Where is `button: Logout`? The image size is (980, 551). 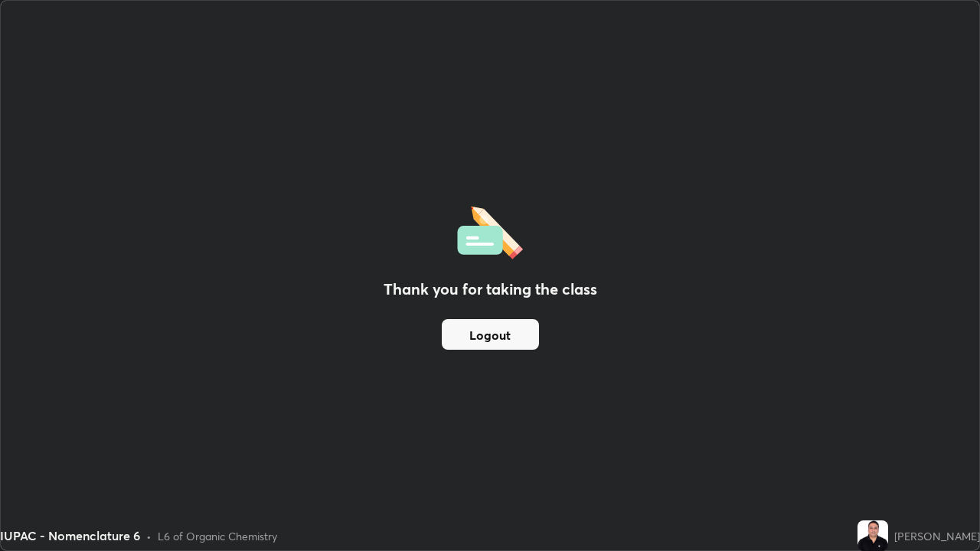
button: Logout is located at coordinates (490, 334).